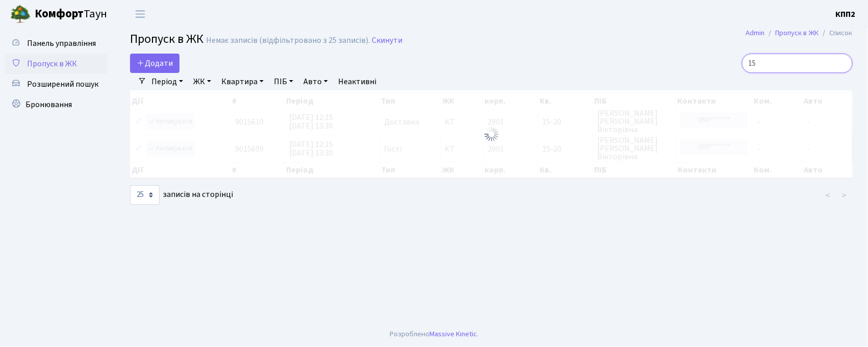  I want to click on li: Список, so click(836, 34).